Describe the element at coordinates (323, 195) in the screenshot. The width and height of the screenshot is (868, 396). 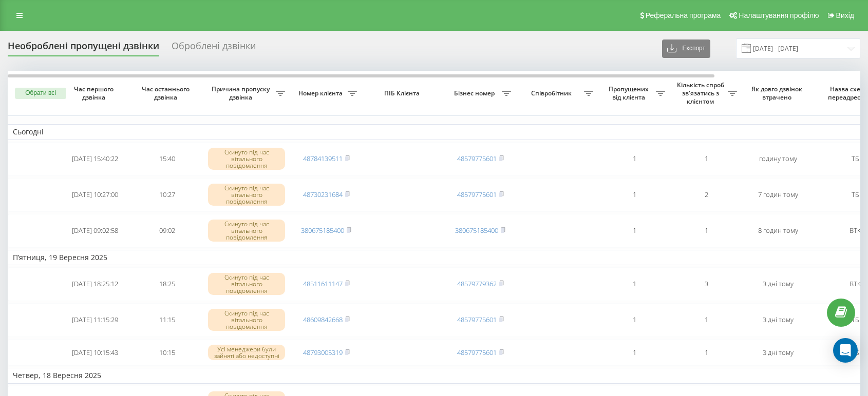
I see `a: 48730231684` at that location.